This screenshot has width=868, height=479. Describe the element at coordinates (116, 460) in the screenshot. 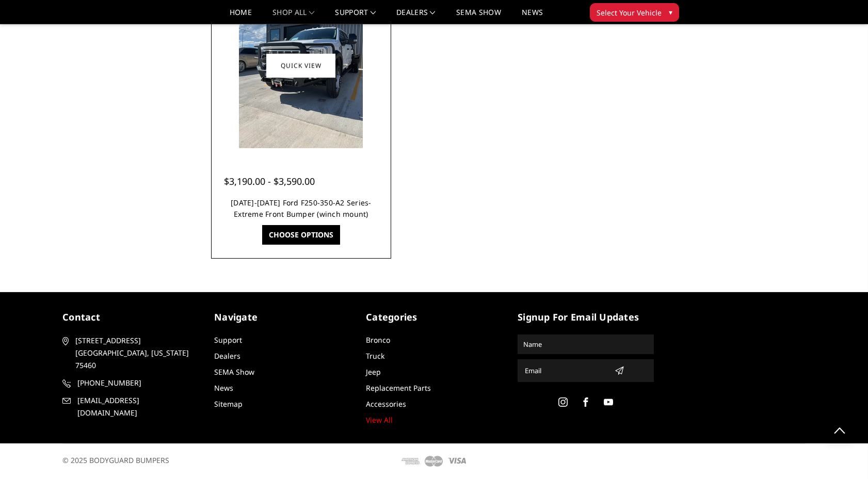

I see `span: © 2025 BODYGUARD BUMPERS` at that location.